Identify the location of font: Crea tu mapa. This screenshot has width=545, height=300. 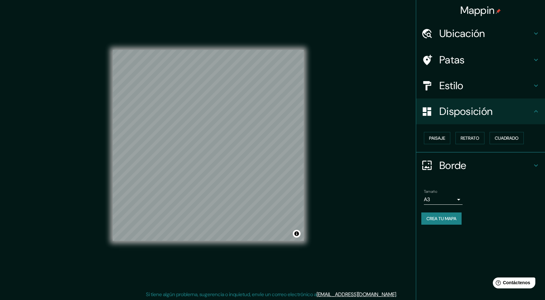
(441, 219).